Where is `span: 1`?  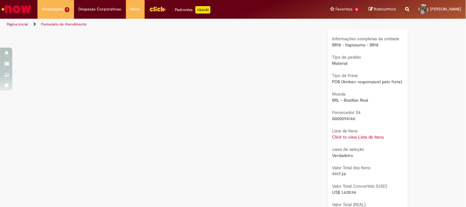 span: 1 is located at coordinates (67, 10).